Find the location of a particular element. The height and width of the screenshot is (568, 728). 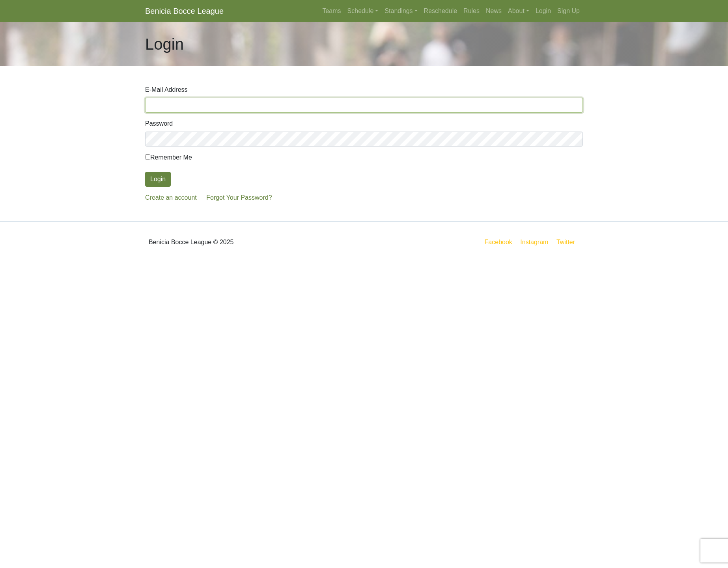

a: Schedule is located at coordinates (363, 11).